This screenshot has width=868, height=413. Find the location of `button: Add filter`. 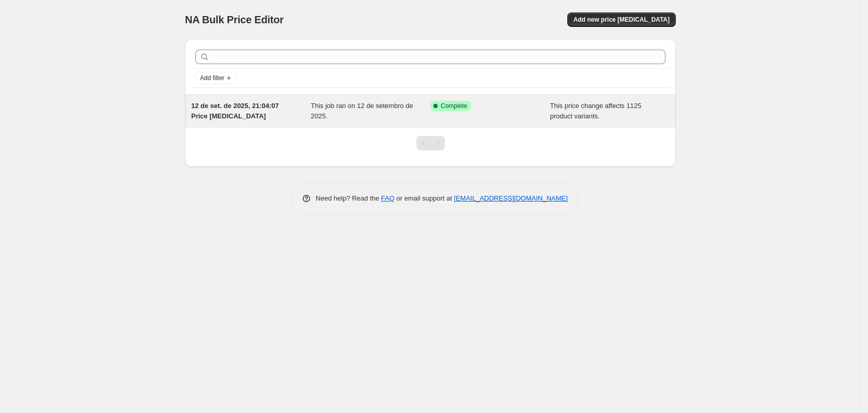

button: Add filter is located at coordinates (216, 78).